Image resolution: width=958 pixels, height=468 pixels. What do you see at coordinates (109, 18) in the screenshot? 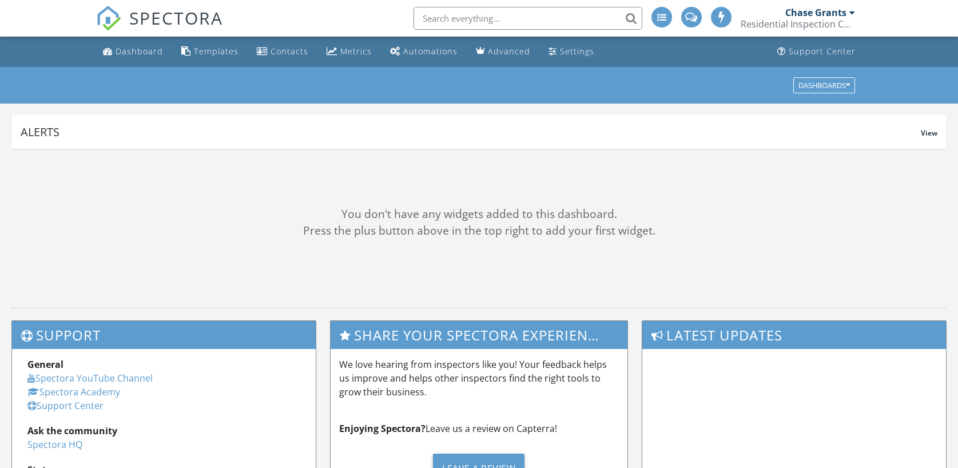
I see `img: The Best Home Inspection Software - Spectora` at bounding box center [109, 18].